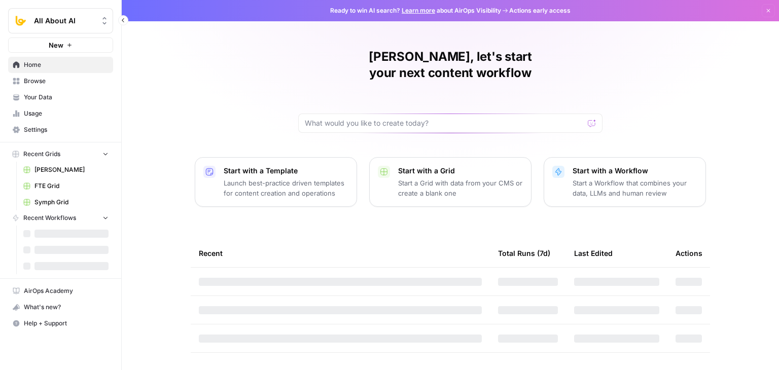 The height and width of the screenshot is (370, 779). What do you see at coordinates (60, 45) in the screenshot?
I see `button: New` at bounding box center [60, 45].